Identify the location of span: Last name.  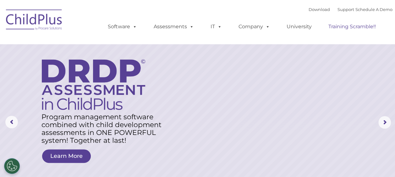
(97, 44).